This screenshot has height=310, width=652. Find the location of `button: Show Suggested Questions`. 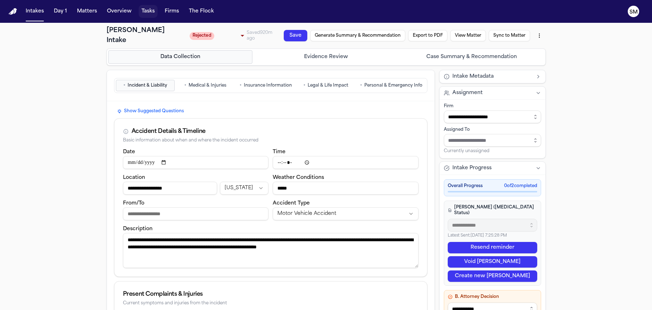

button: Show Suggested Questions is located at coordinates (151, 111).